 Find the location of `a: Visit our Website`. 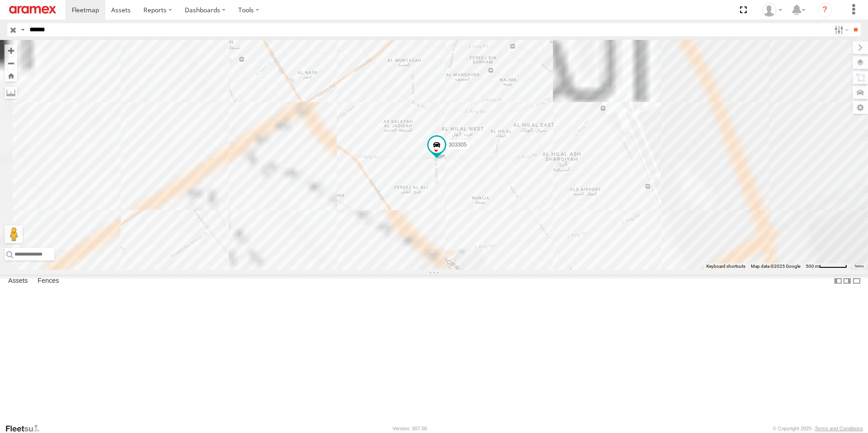

a: Visit our Website is located at coordinates (26, 428).